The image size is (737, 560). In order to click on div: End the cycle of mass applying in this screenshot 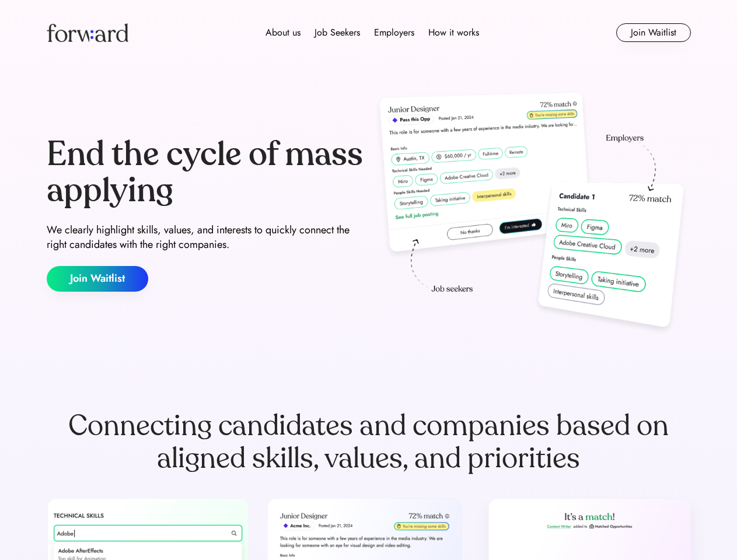, I will do `click(206, 172)`.